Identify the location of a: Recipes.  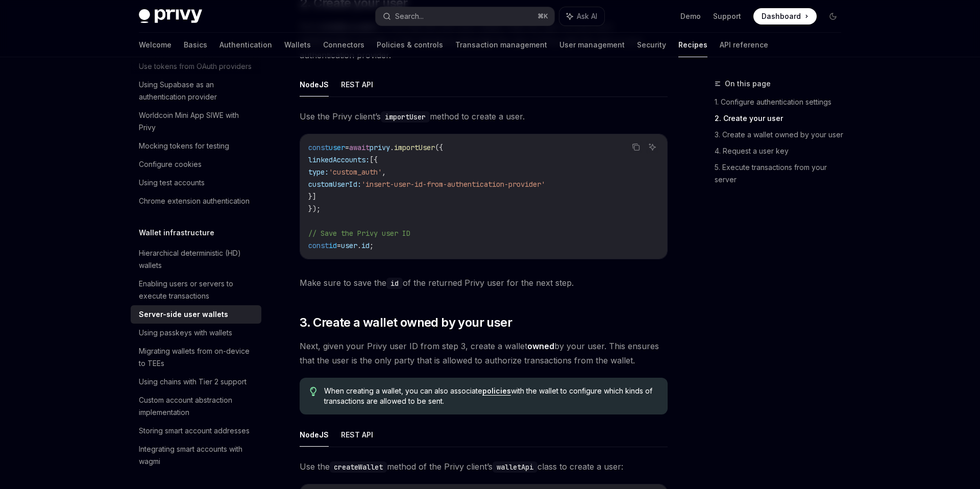
(692, 45).